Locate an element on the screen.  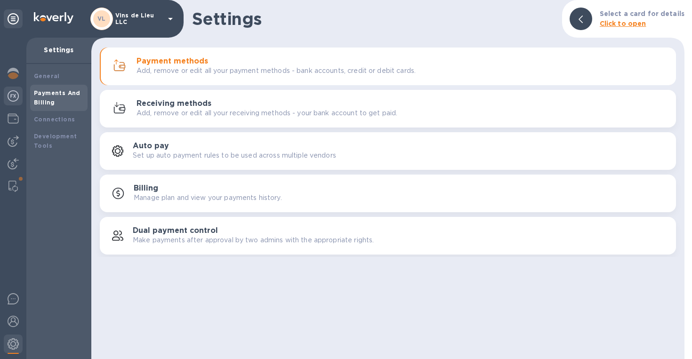
p: Set up auto payment rules to be used across multiple vendors is located at coordinates (234, 155).